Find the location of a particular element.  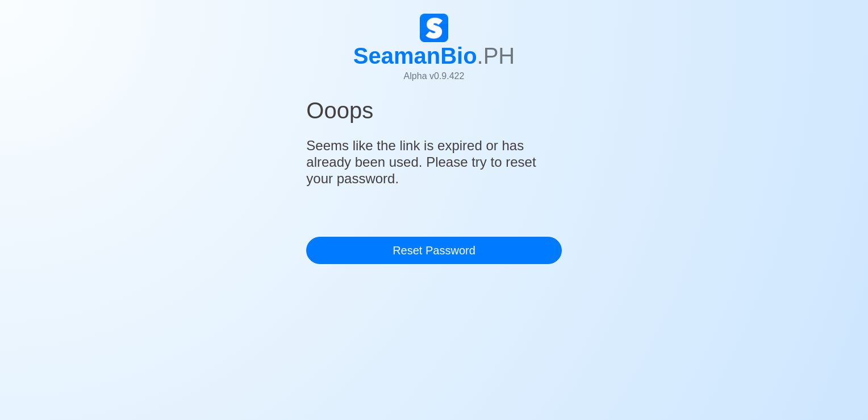

span: .PH is located at coordinates (496, 55).